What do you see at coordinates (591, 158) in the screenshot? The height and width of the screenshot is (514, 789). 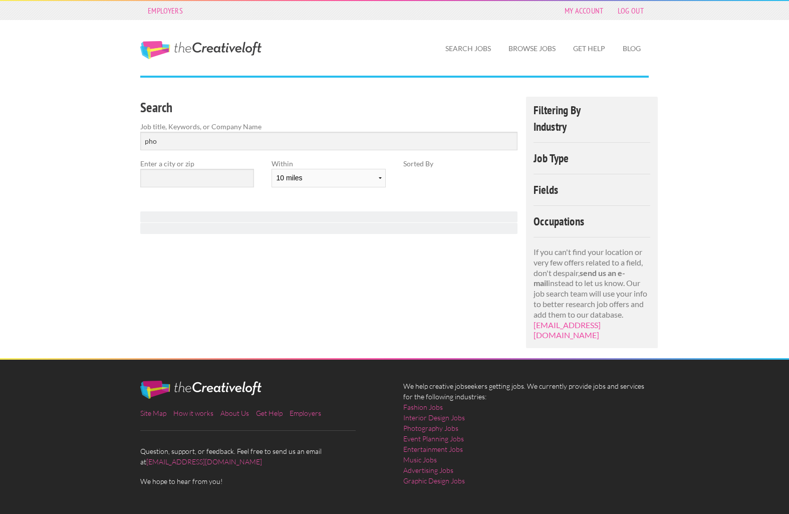 I see `h4: Job Type` at bounding box center [591, 158].